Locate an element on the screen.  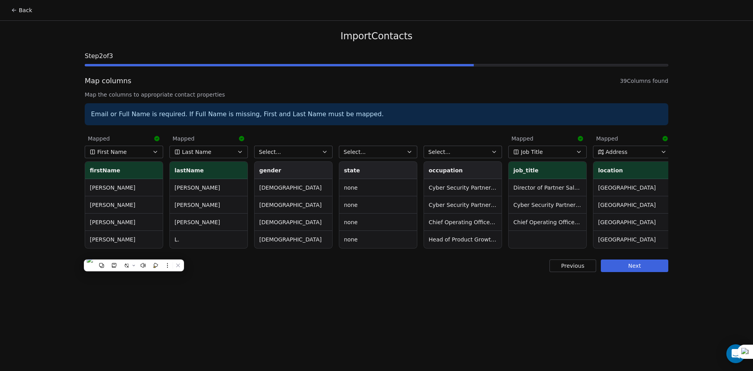
button: Previous is located at coordinates (573, 266).